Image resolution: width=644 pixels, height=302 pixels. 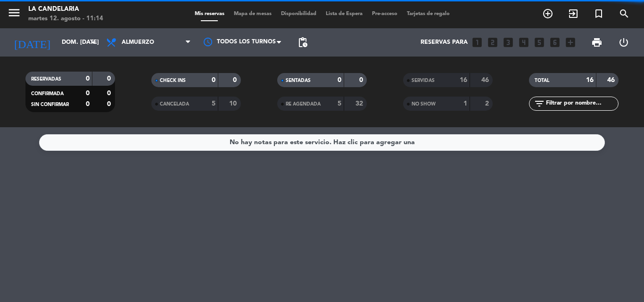 What do you see at coordinates (555, 42) in the screenshot?
I see `i: looks_6` at bounding box center [555, 42].